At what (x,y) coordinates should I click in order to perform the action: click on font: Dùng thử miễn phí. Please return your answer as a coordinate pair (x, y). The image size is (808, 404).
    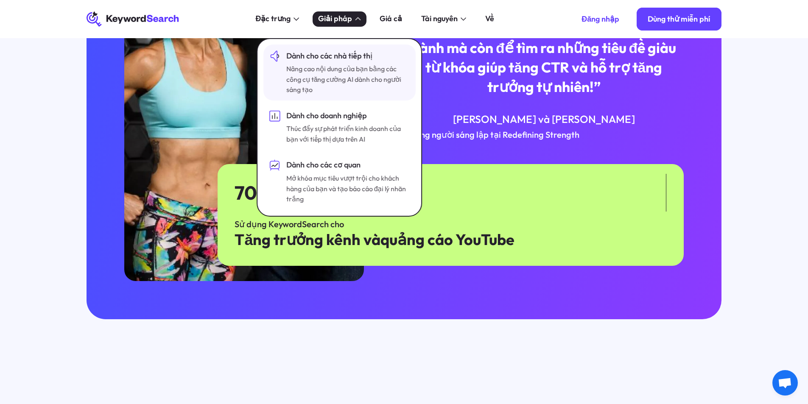
    Looking at the image, I should click on (678, 19).